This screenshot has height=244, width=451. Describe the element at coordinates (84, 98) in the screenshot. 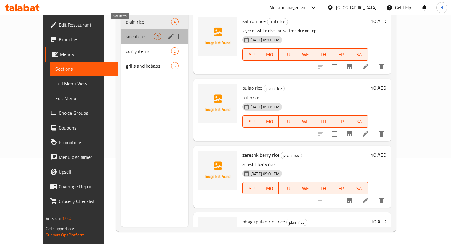

I see `a: Edit Menu` at that location.